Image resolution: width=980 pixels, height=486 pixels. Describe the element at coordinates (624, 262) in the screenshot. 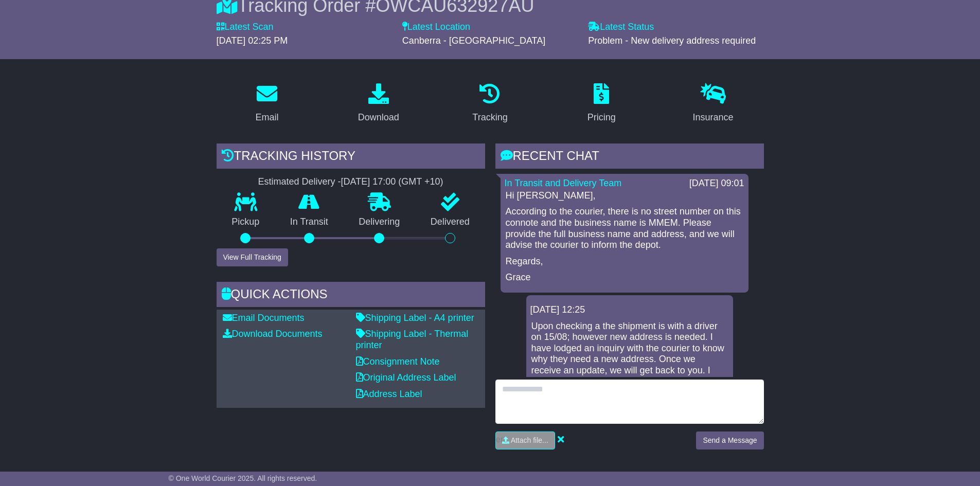

I see `p: Regards,` at that location.